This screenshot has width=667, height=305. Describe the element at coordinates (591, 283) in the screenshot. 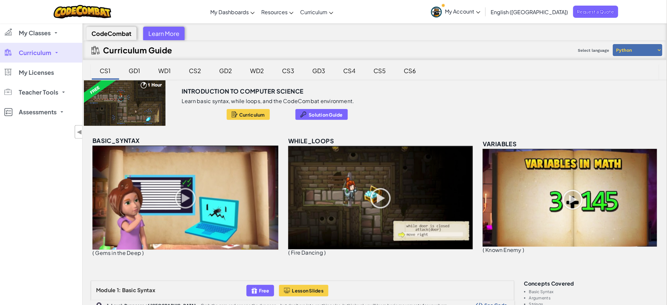

I see `h3: Concepts covered` at that location.